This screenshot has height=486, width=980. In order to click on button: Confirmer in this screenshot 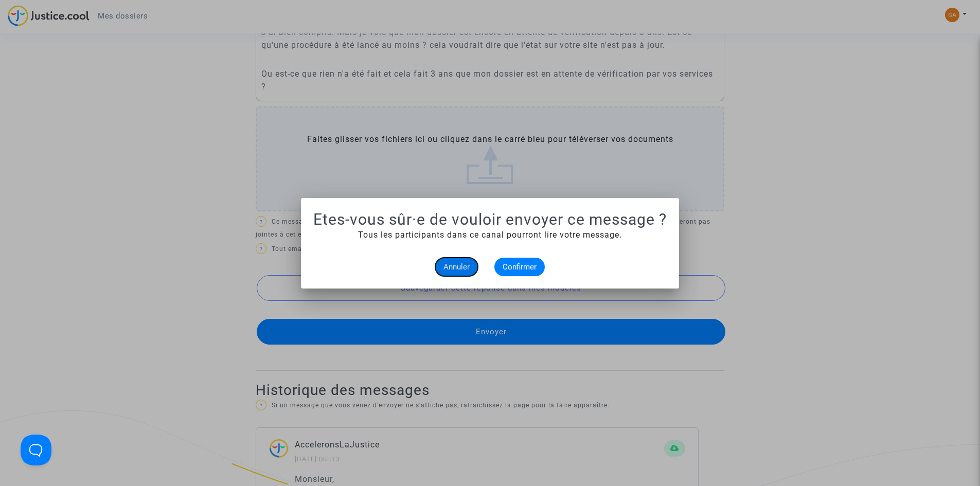, I will do `click(519, 267)`.